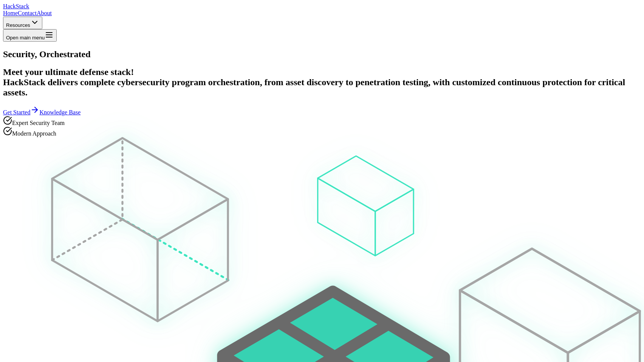 The image size is (644, 362). What do you see at coordinates (60, 112) in the screenshot?
I see `a: Knowledge Base` at bounding box center [60, 112].